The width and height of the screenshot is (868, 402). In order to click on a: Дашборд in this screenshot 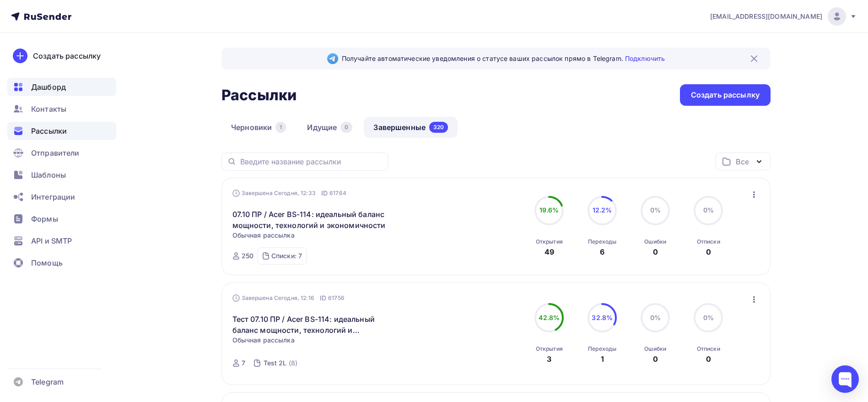, I will do `click(62, 87)`.